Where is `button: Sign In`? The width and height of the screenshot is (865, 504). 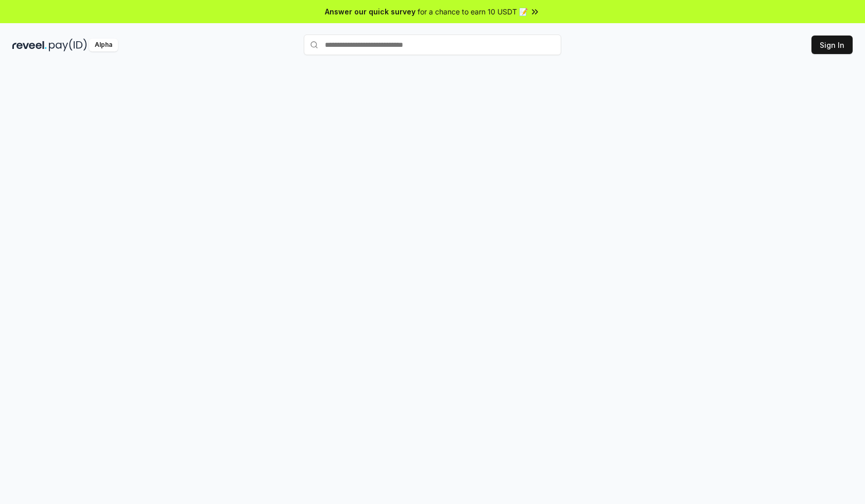
button: Sign In is located at coordinates (832, 45).